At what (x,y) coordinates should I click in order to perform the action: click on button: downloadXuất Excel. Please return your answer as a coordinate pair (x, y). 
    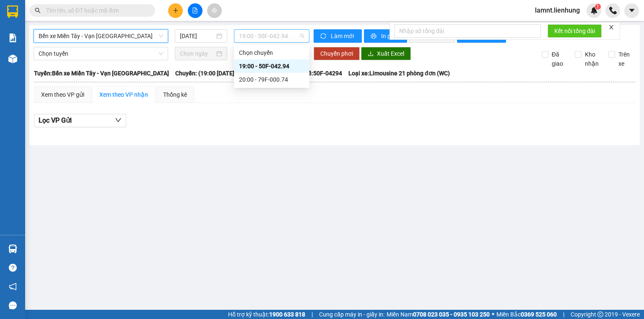
    Looking at the image, I should click on (386, 54).